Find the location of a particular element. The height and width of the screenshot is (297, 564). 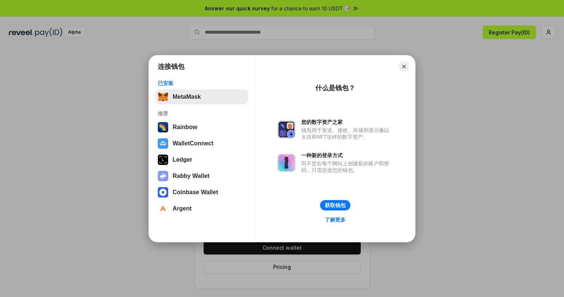

button: WalletConnect is located at coordinates (202, 143).